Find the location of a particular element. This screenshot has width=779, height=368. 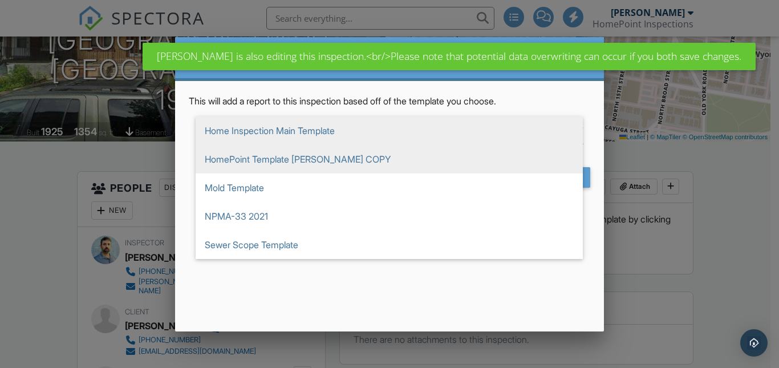

span: Mold Template is located at coordinates (389, 188).